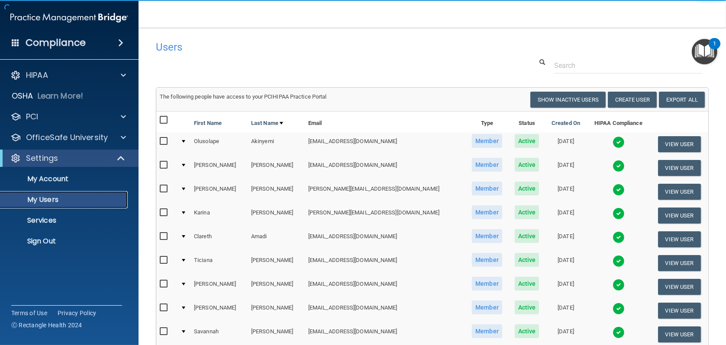 This screenshot has width=726, height=345. Describe the element at coordinates (64, 221) in the screenshot. I see `p: Services` at that location.